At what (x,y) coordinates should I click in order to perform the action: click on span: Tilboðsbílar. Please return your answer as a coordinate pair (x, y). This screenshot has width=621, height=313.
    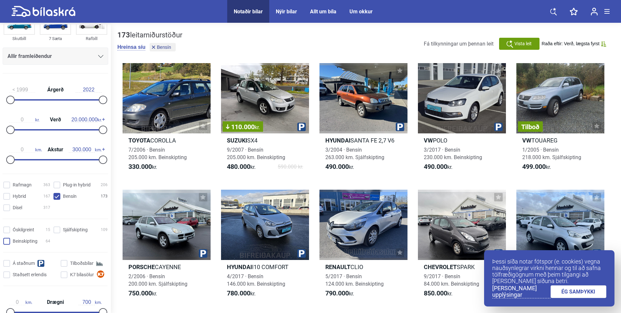
    Looking at the image, I should click on (82, 264).